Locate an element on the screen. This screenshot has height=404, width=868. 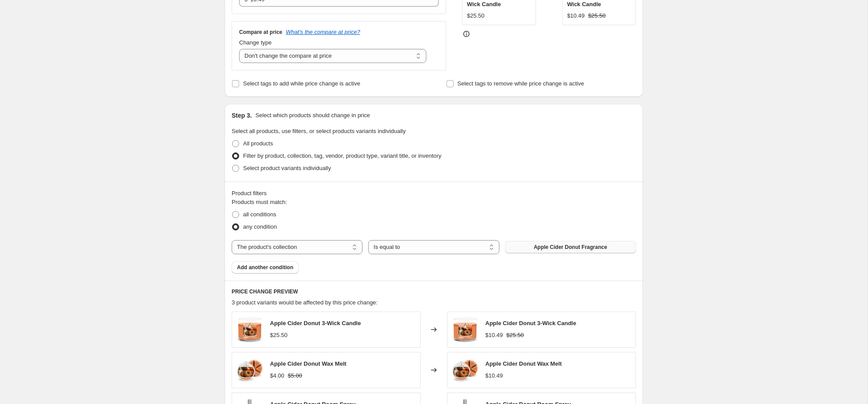
p: Select which products should change in price is located at coordinates (313, 115).